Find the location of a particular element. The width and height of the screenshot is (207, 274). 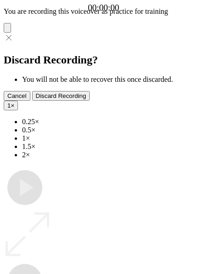

li: 1× is located at coordinates (113, 138).